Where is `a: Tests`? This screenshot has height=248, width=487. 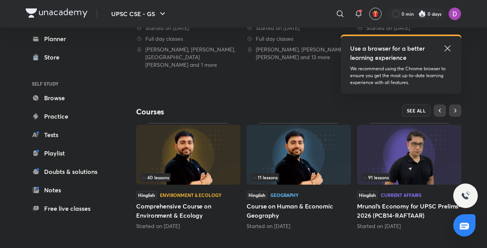 a: Tests is located at coordinates (70, 135).